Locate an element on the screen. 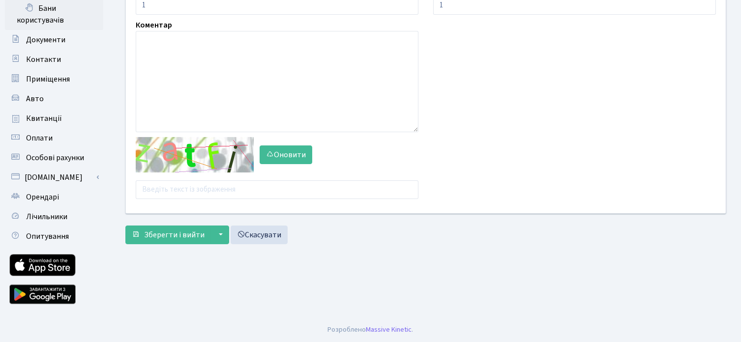  a: Скасувати is located at coordinates (259, 235).